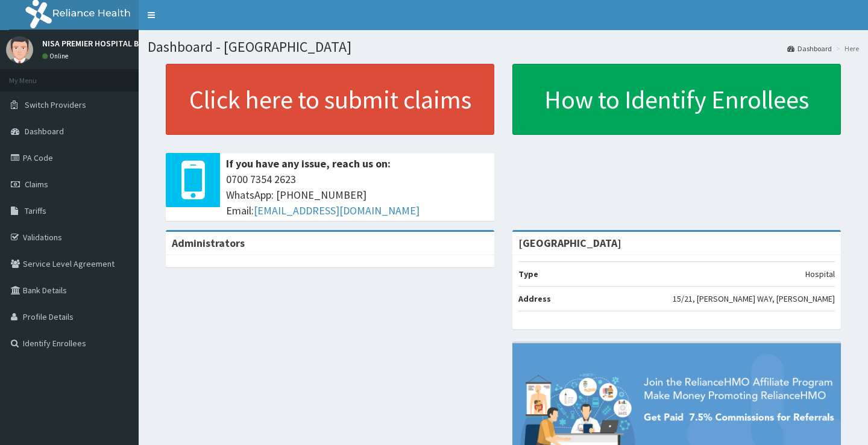 This screenshot has width=868, height=445. What do you see at coordinates (208, 242) in the screenshot?
I see `b: Administrators` at bounding box center [208, 242].